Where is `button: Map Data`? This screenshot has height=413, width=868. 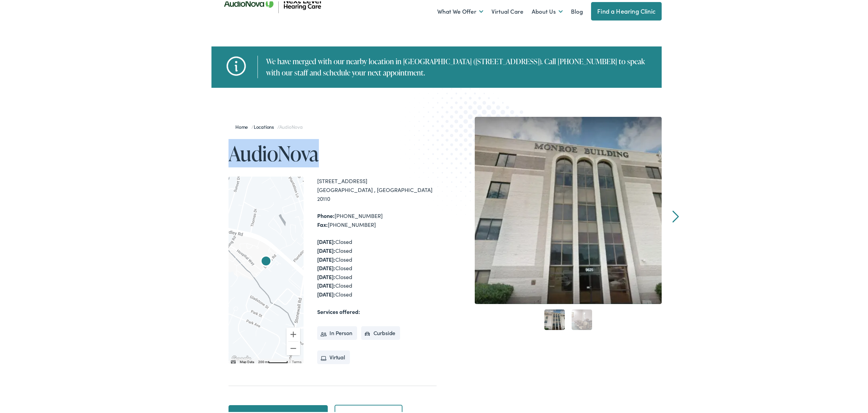
button: Map Data is located at coordinates (247, 360).